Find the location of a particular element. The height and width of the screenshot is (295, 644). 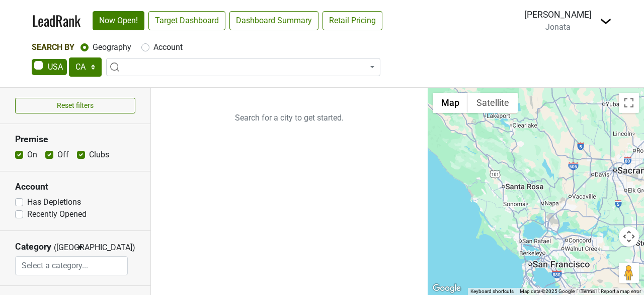

input: Select a category... is located at coordinates (71, 265).